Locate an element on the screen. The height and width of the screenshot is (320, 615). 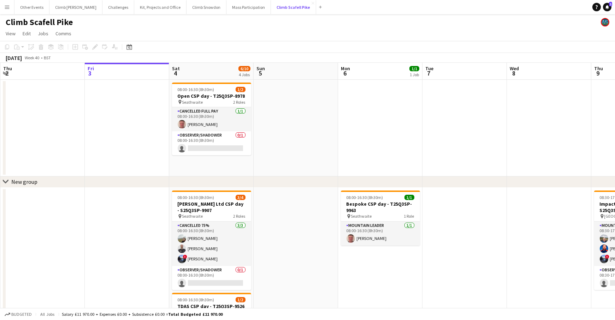
span: Edit is located at coordinates (26, 34).